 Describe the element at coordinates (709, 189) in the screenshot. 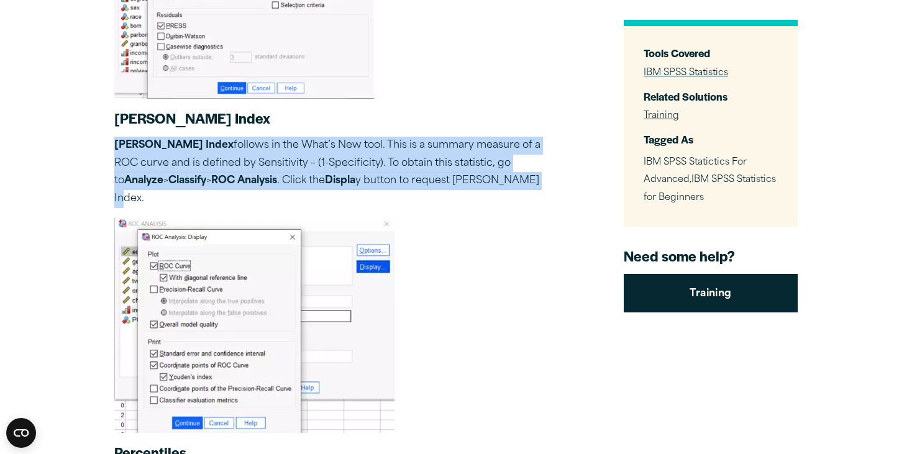

I see `span: IBM SPSS Statistics for Beginners` at that location.